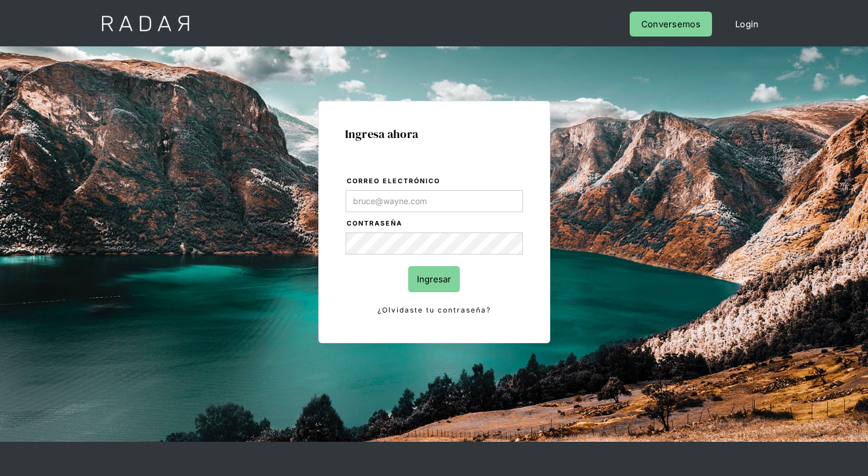  What do you see at coordinates (434, 181) in the screenshot?
I see `label: Correo electrónico` at bounding box center [434, 181].